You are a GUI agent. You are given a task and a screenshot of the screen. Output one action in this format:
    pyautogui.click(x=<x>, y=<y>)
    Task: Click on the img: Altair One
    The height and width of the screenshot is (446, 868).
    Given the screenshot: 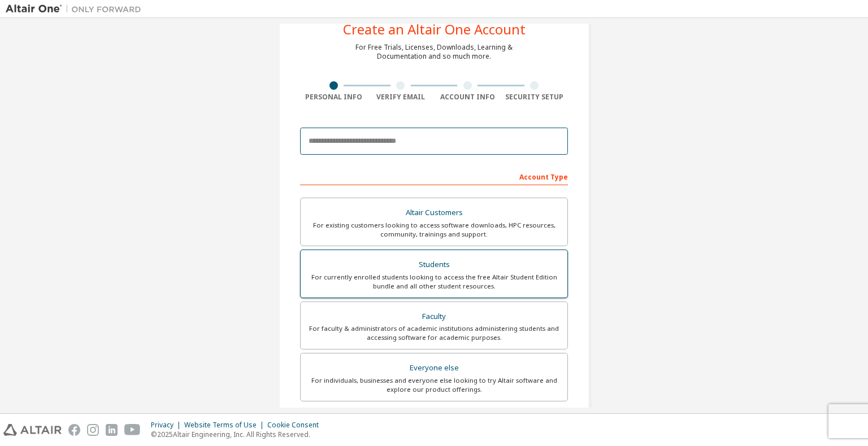 What is the action you would take?
    pyautogui.click(x=76, y=9)
    